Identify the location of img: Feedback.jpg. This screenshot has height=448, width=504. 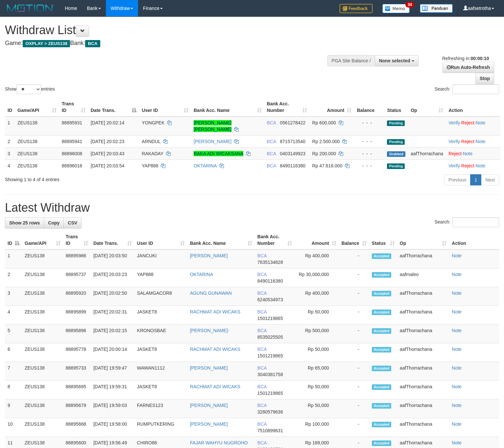
(356, 9).